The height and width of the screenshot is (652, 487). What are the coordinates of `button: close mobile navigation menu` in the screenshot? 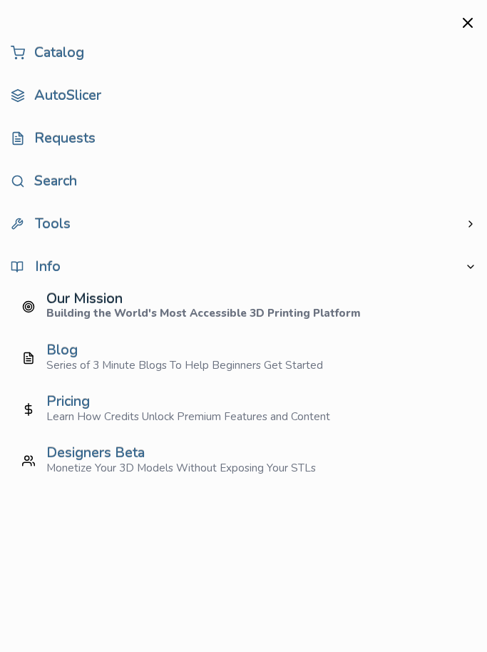 It's located at (468, 23).